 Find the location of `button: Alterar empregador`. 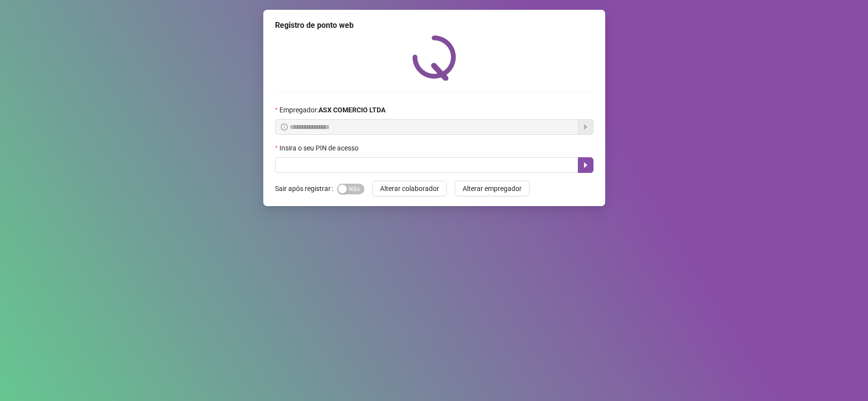

button: Alterar empregador is located at coordinates (492, 189).